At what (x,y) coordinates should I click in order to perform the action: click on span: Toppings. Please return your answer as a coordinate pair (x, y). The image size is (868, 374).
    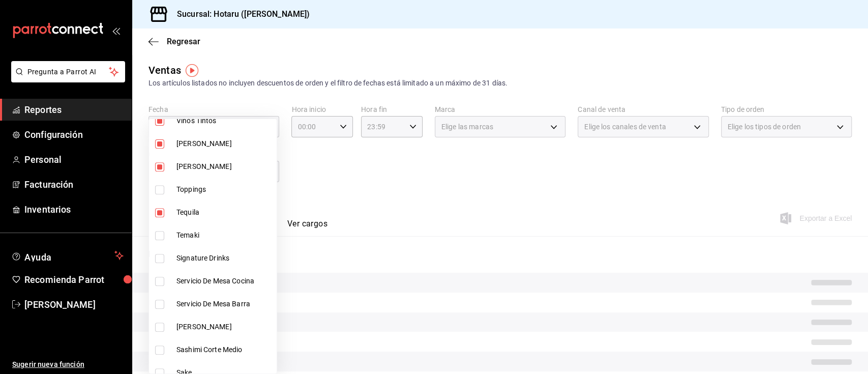
    Looking at the image, I should click on (224, 189).